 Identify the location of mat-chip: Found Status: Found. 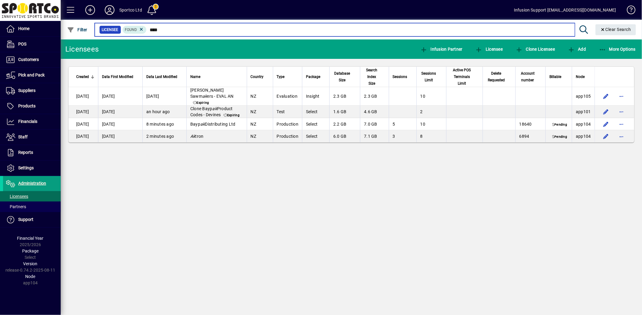
(134, 30).